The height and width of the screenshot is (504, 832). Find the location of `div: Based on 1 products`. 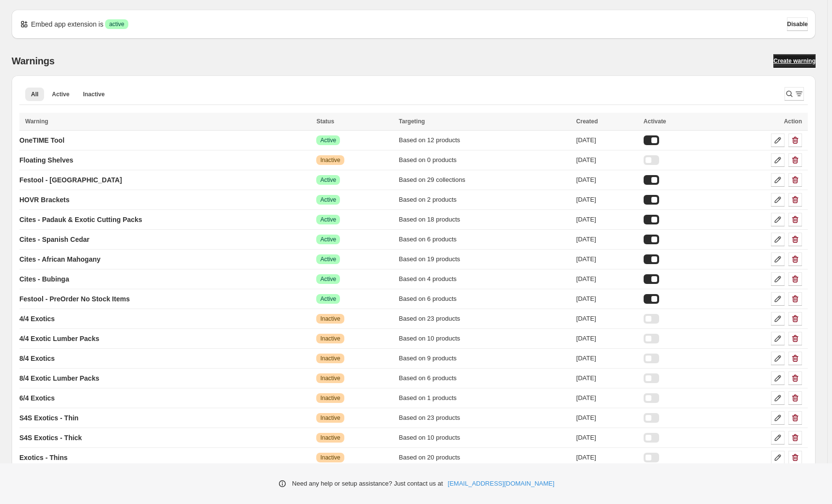

div: Based on 1 products is located at coordinates (484, 398).